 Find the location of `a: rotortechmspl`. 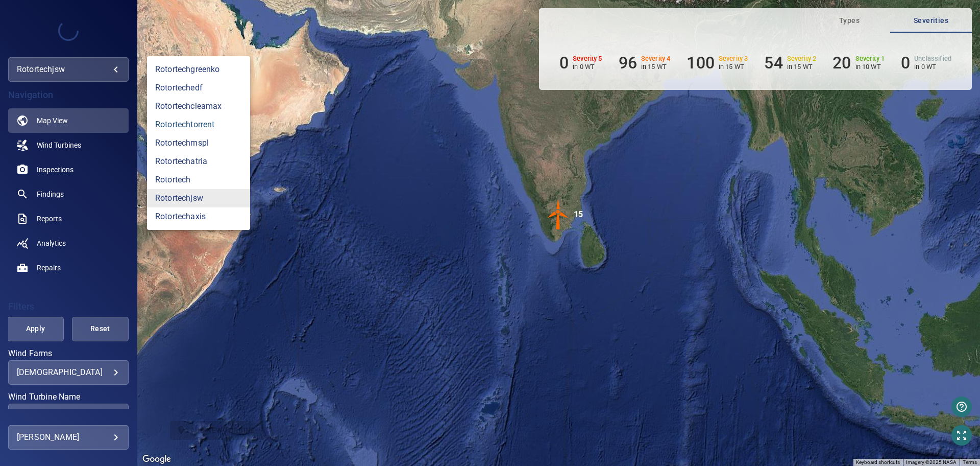

a: rotortechmspl is located at coordinates (199, 143).